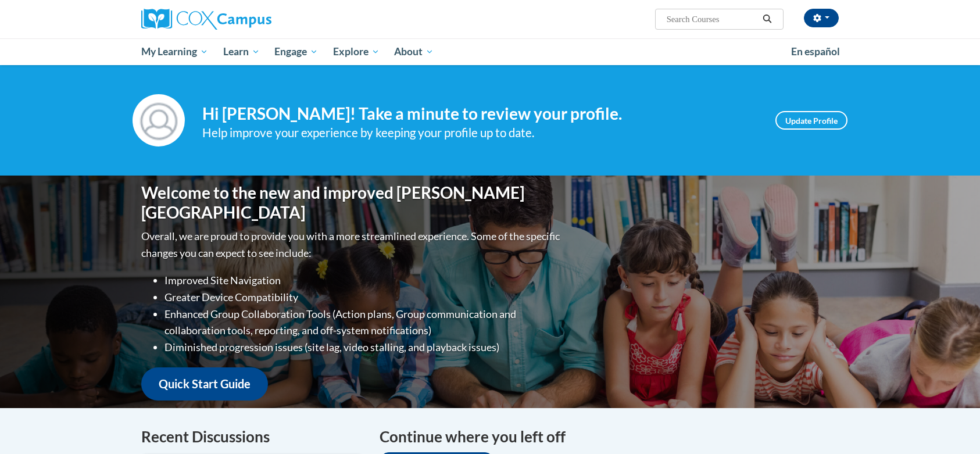  Describe the element at coordinates (414, 52) in the screenshot. I see `span: About` at that location.